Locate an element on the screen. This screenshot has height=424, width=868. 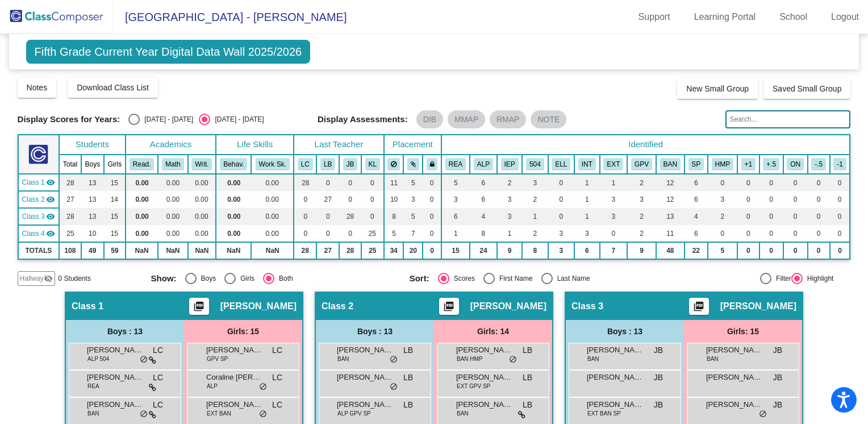
th: Keep with teacher is located at coordinates (432, 164).